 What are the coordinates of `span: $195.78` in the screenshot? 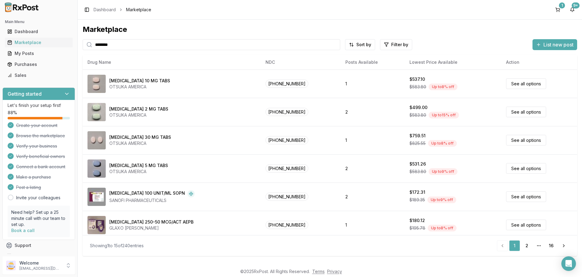 It's located at (418, 228).